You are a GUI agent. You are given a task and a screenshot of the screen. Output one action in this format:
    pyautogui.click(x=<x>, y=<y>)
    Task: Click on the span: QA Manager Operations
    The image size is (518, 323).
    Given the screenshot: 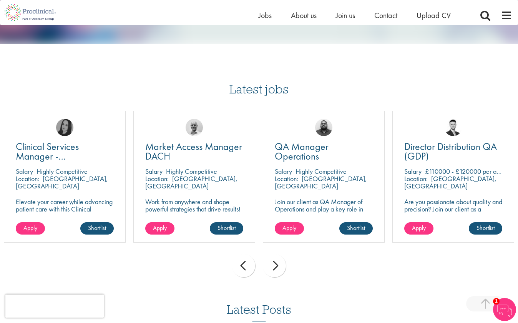 What is the action you would take?
    pyautogui.click(x=302, y=151)
    